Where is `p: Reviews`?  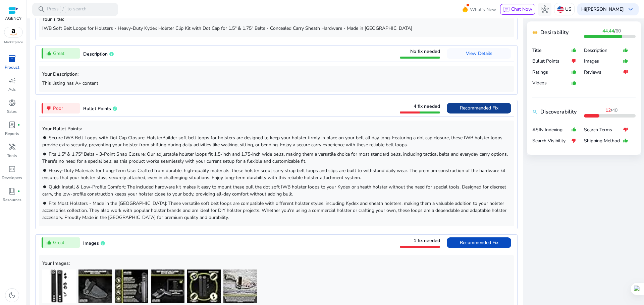
p: Reviews is located at coordinates (603, 72).